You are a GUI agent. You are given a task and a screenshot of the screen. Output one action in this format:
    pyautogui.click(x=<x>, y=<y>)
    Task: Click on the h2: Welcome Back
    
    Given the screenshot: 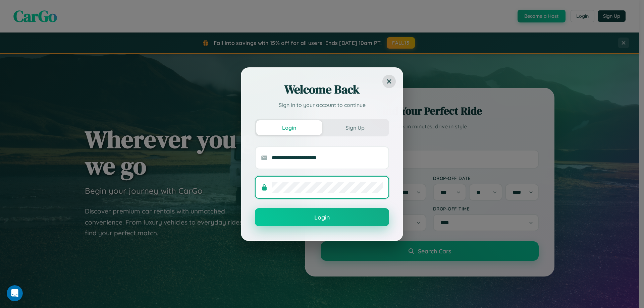 What is the action you would take?
    pyautogui.click(x=322, y=90)
    